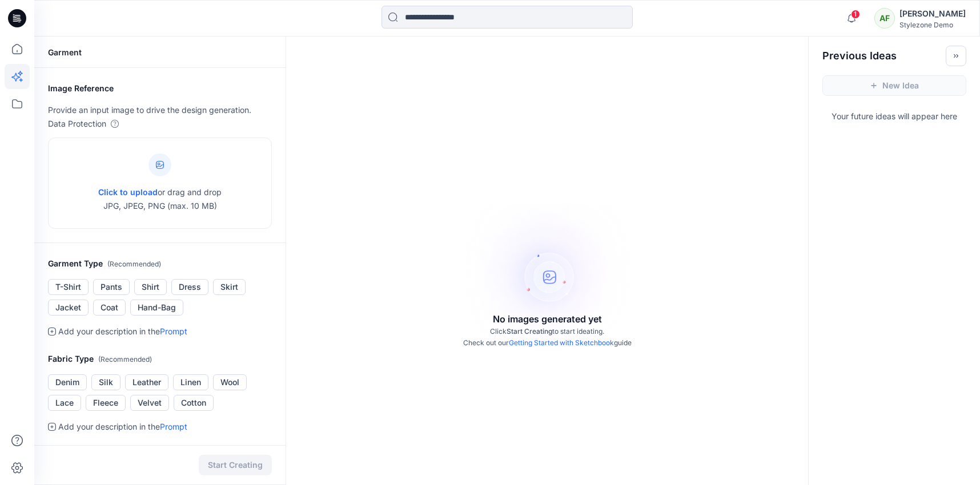  What do you see at coordinates (65, 403) in the screenshot?
I see `button: Lace` at bounding box center [65, 403].